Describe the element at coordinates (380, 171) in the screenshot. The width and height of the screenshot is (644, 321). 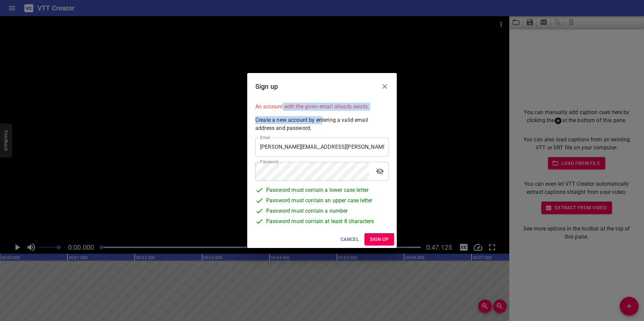
I see `button: toggle password visibility` at that location.